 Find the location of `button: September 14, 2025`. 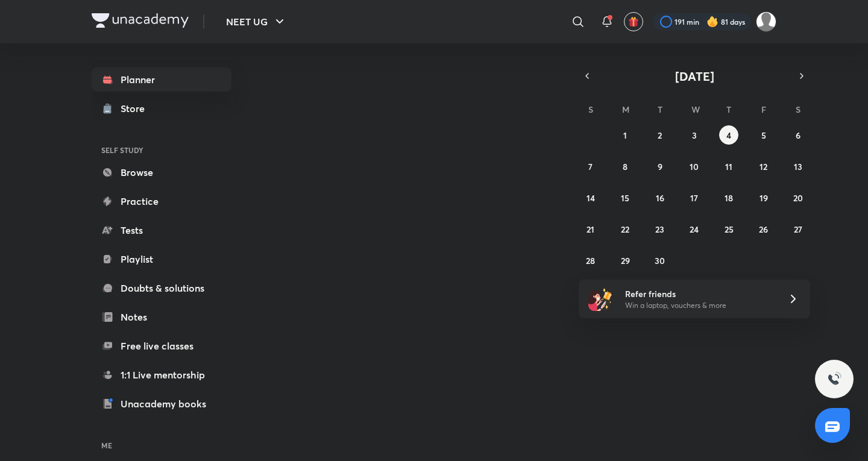

button: September 14, 2025 is located at coordinates (590, 198).